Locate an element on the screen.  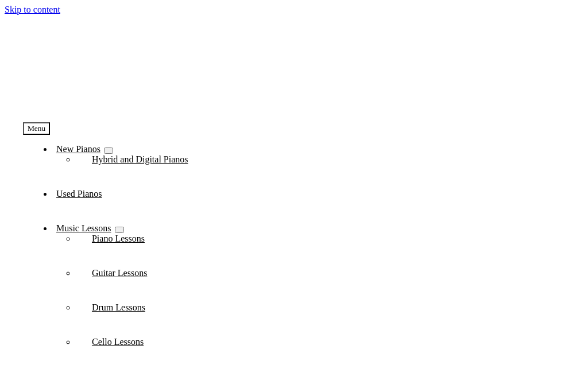
span: Used Pianos is located at coordinates (79, 194).